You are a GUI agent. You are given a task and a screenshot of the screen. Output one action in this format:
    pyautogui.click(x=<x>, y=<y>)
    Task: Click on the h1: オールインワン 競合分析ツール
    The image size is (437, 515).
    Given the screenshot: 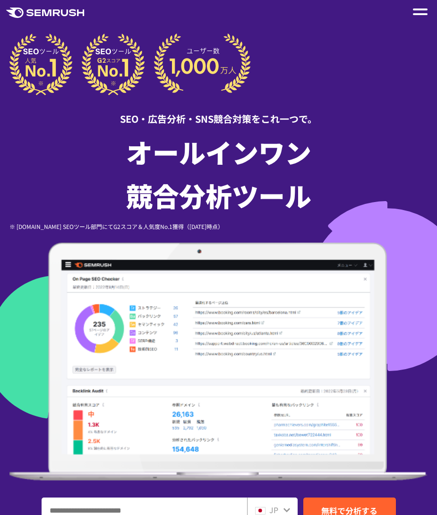 What is the action you would take?
    pyautogui.click(x=218, y=174)
    